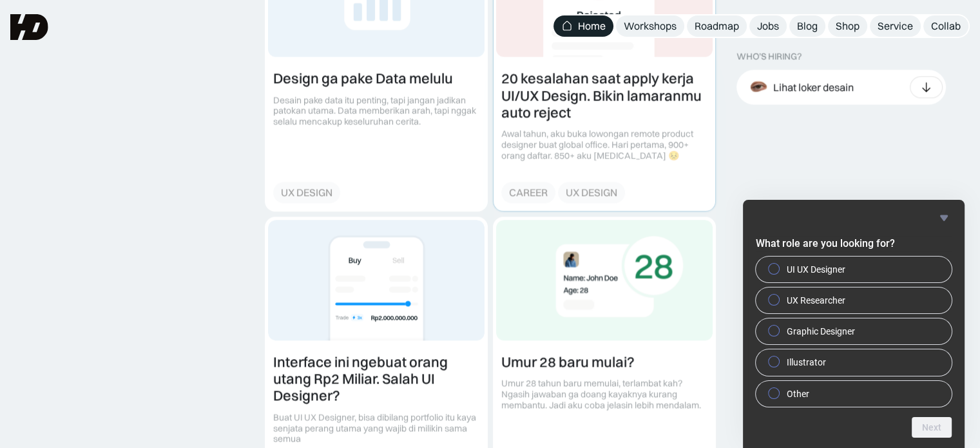  I want to click on h2: What role are you looking for?, so click(854, 244).